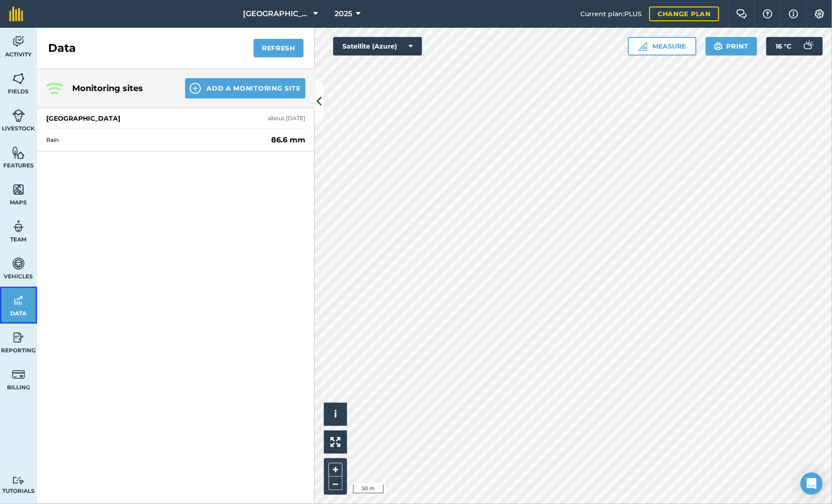  Describe the element at coordinates (335, 442) in the screenshot. I see `img: Four arrows, one pointing top left, one top right, one bottom right and the last bottom left` at that location.